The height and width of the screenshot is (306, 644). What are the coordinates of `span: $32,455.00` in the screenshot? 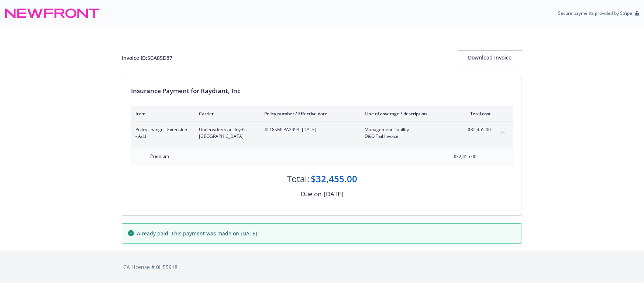 It's located at (477, 129).